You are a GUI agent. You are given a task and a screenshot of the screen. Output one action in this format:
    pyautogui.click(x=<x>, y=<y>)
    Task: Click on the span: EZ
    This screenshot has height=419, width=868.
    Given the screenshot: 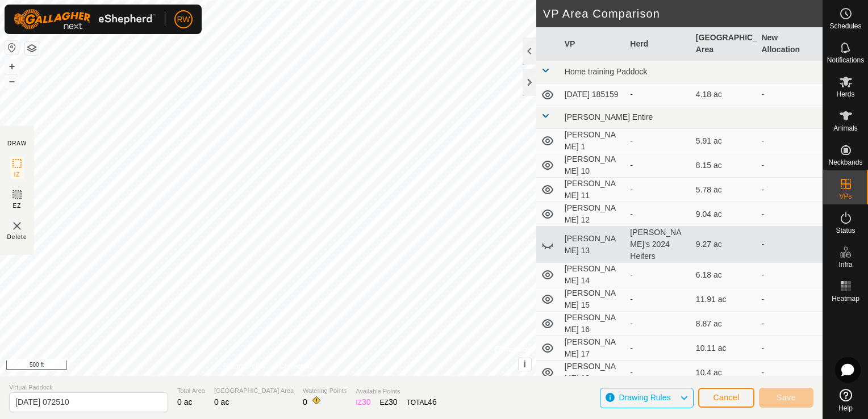 What is the action you would take?
    pyautogui.click(x=17, y=206)
    